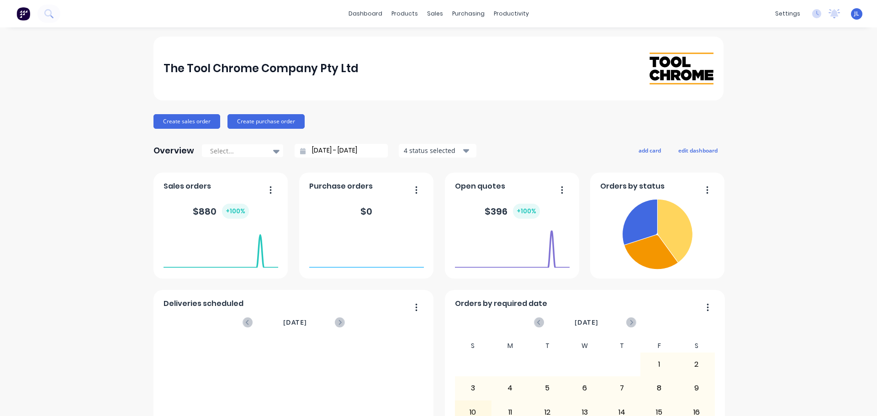 The image size is (877, 416). Describe the element at coordinates (501, 304) in the screenshot. I see `span: Orders by required date` at that location.